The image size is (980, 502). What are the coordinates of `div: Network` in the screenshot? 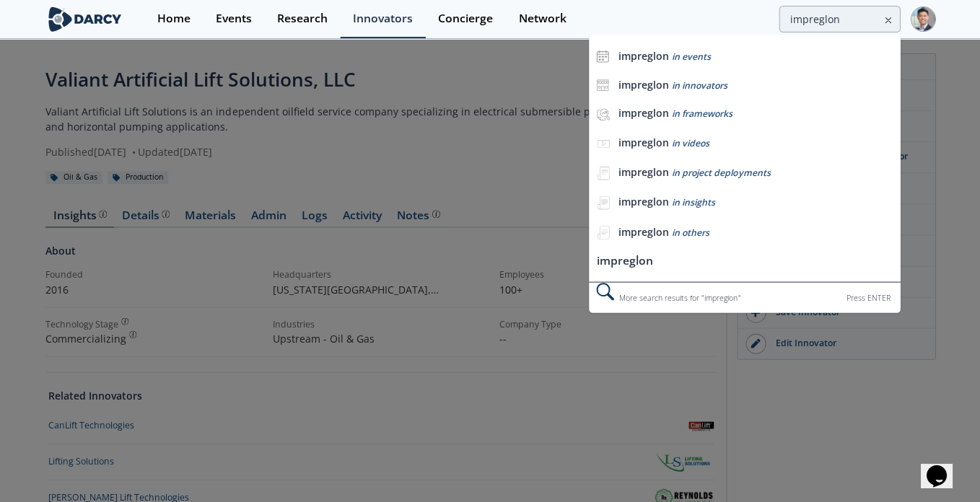 It's located at (541, 19).